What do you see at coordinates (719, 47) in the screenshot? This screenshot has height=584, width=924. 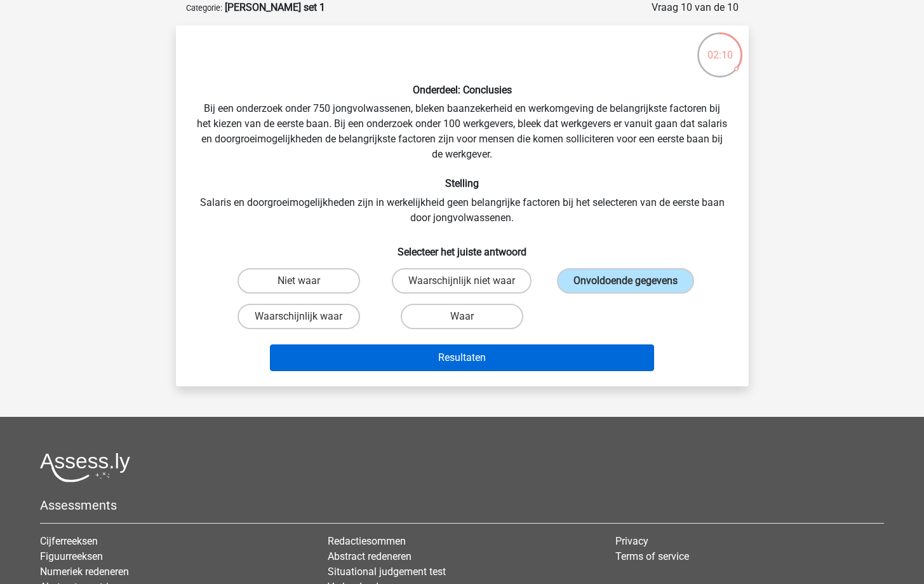 I see `div: 02:10` at bounding box center [719, 47].